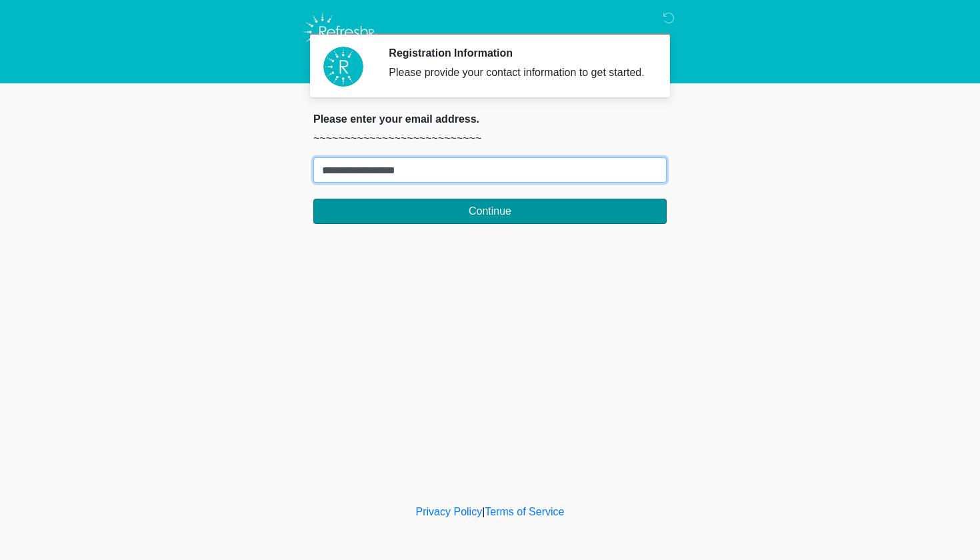 This screenshot has height=560, width=980. Describe the element at coordinates (340, 32) in the screenshot. I see `img: Refresh RX Logo` at that location.